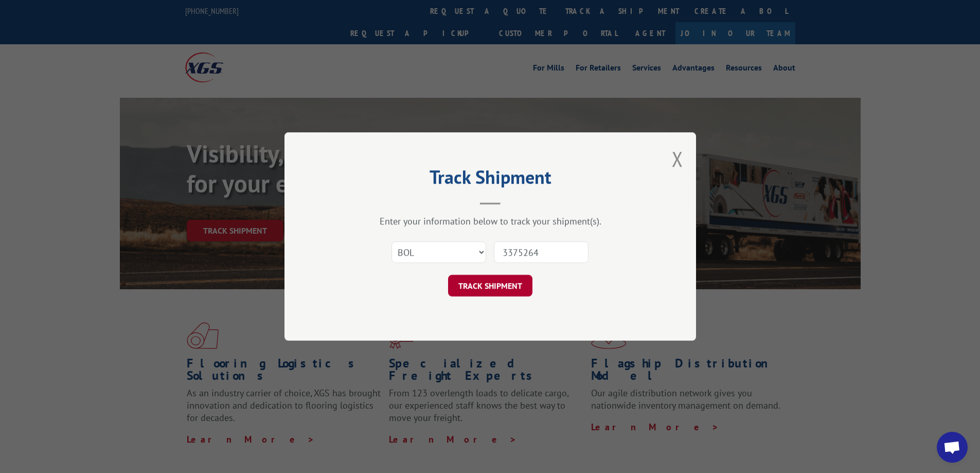 The image size is (980, 473). What do you see at coordinates (952, 447) in the screenshot?
I see `div: Open chat` at bounding box center [952, 447].